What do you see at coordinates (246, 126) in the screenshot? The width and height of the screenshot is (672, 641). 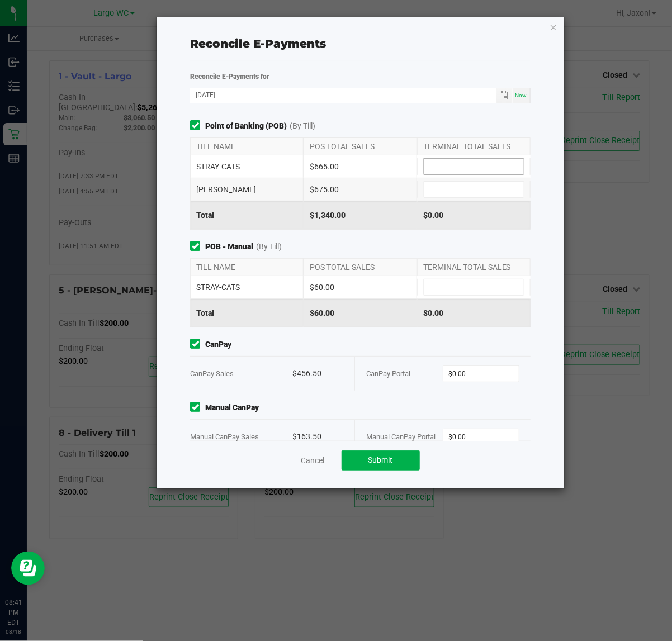 I see `strong: Point of Banking (POB)` at bounding box center [246, 126].